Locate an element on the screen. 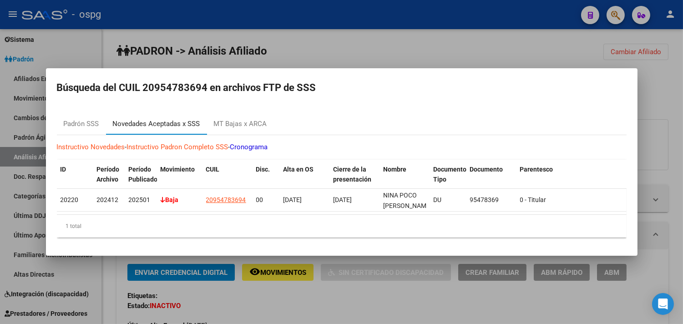  strong: Baja is located at coordinates (170, 200).